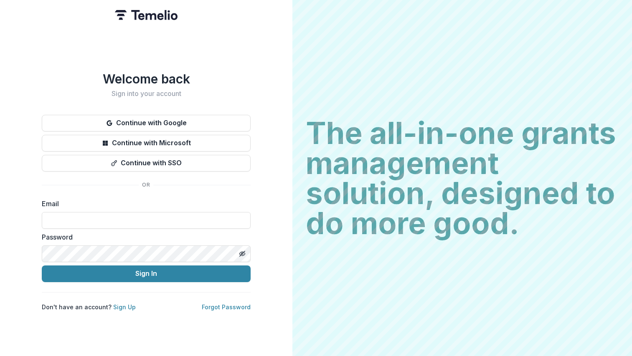 The width and height of the screenshot is (632, 356). Describe the element at coordinates (146, 163) in the screenshot. I see `button: Continue with SSO` at that location.